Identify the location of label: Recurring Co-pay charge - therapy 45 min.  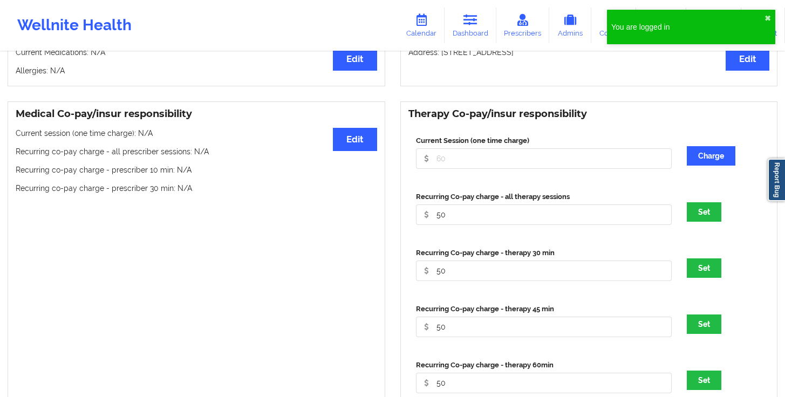
(544, 309).